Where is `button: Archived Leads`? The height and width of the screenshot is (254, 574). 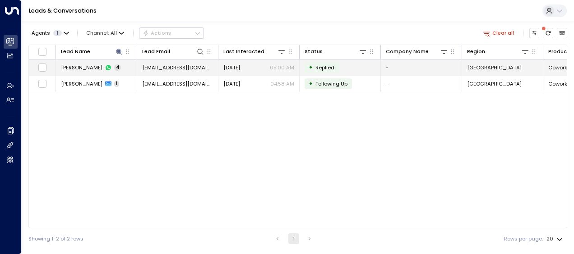
button: Archived Leads is located at coordinates (562, 33).